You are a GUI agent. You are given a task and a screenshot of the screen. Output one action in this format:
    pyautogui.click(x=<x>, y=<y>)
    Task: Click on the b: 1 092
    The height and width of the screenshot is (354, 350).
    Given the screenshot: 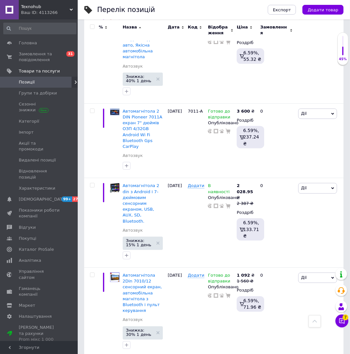 What is the action you would take?
    pyautogui.click(x=243, y=275)
    